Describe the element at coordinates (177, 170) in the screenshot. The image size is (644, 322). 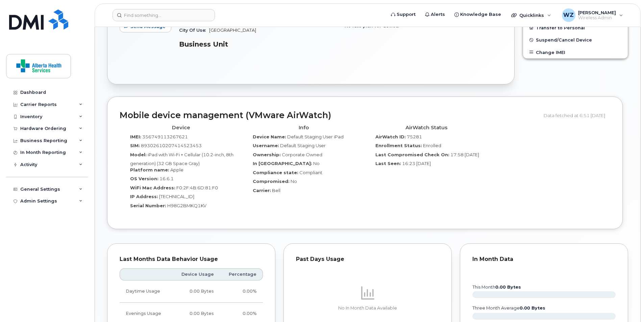
I see `span: Apple` at that location.